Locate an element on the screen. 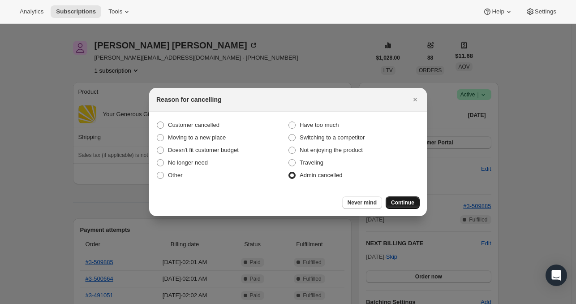 The image size is (576, 304). span: Not enjoying the product is located at coordinates (331, 150).